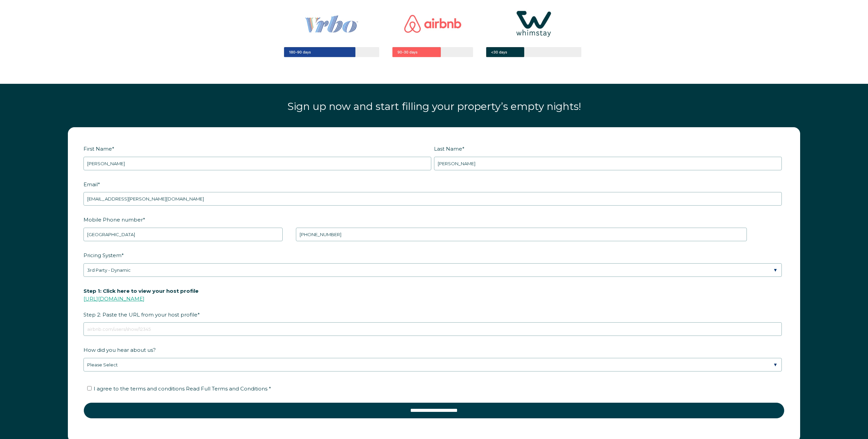 Image resolution: width=868 pixels, height=439 pixels. What do you see at coordinates (227, 389) in the screenshot?
I see `span: Read Full Terms and Conditions` at bounding box center [227, 389].